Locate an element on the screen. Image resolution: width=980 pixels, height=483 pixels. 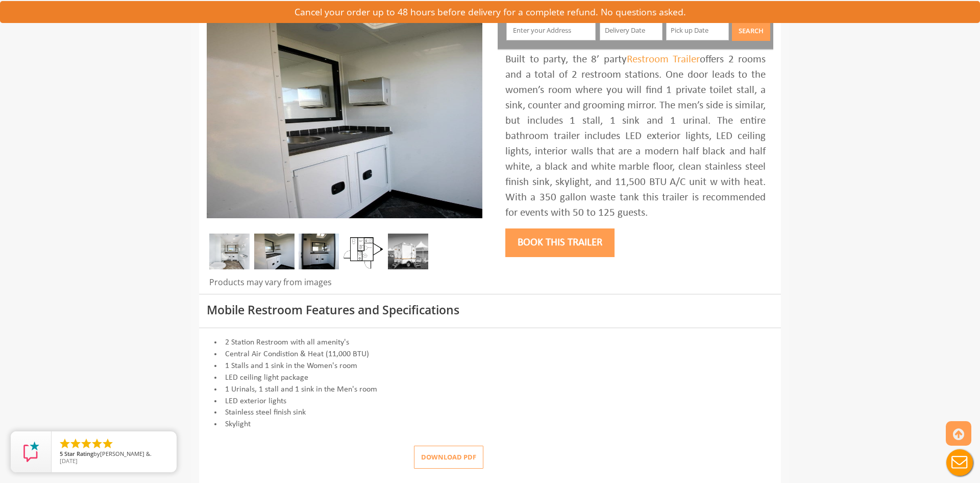
button: Live Chat is located at coordinates (959, 462).